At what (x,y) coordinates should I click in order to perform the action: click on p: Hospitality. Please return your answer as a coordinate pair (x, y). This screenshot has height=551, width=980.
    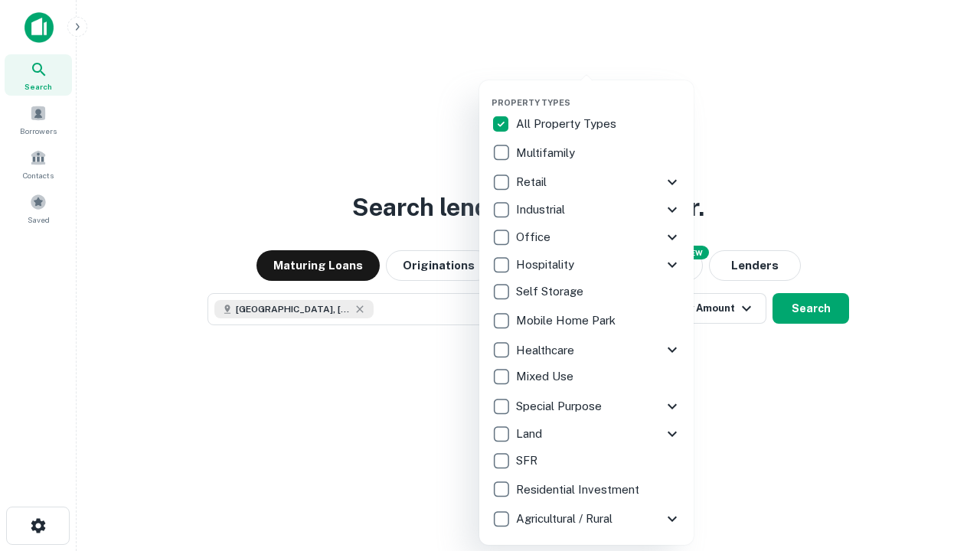
    Looking at the image, I should click on (547, 265).